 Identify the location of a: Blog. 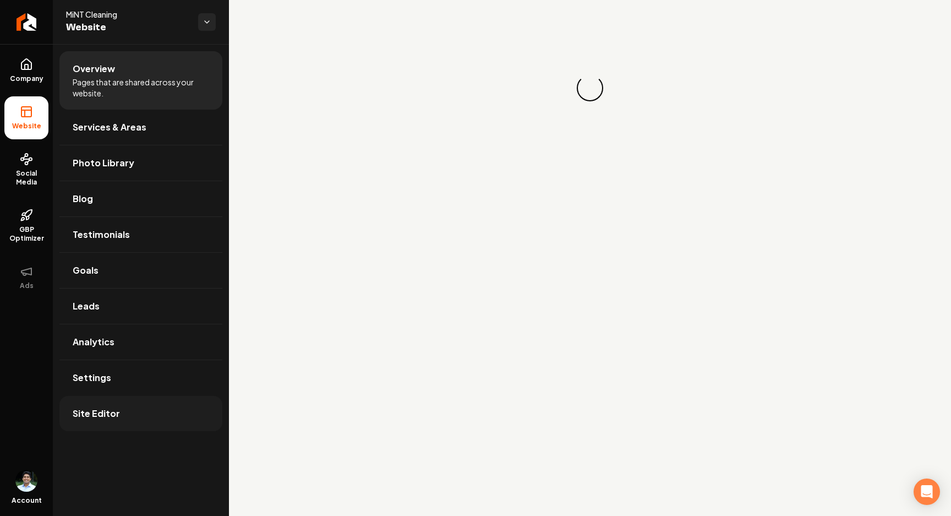
(141, 199).